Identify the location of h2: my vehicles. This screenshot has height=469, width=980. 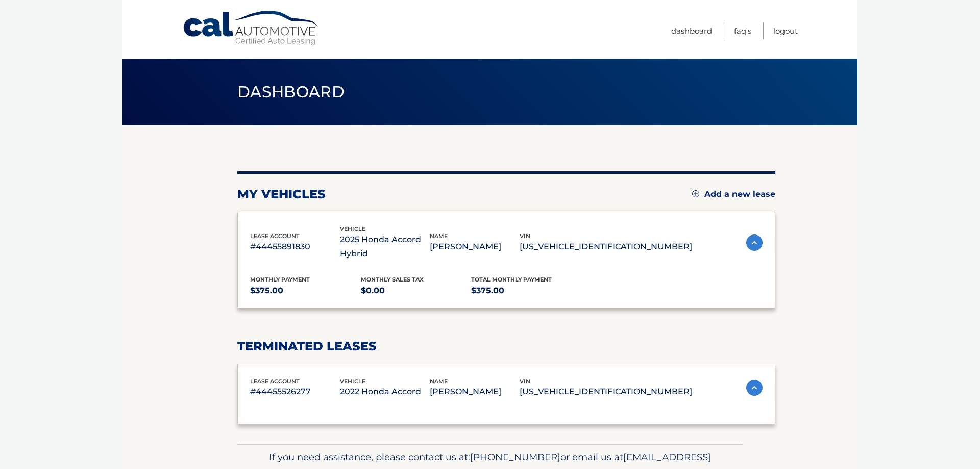
(281, 194).